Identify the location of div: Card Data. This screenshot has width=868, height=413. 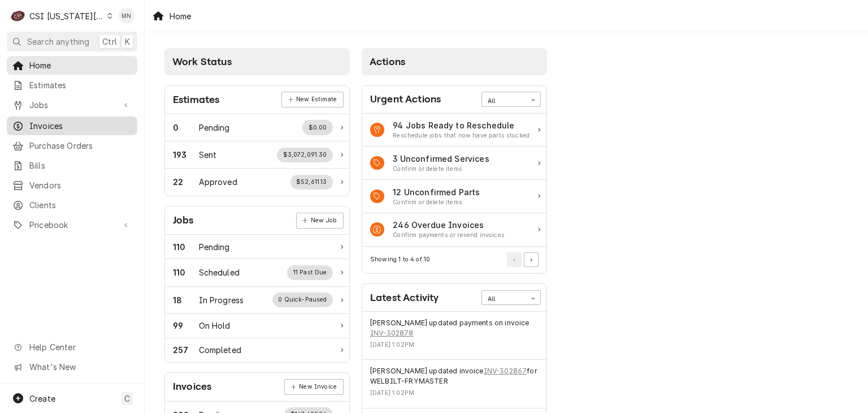
(257, 155).